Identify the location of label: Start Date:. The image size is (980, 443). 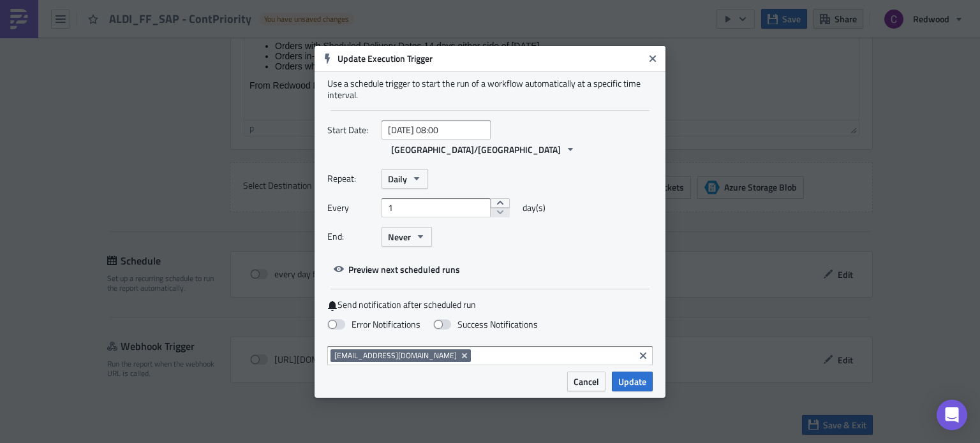
(351, 130).